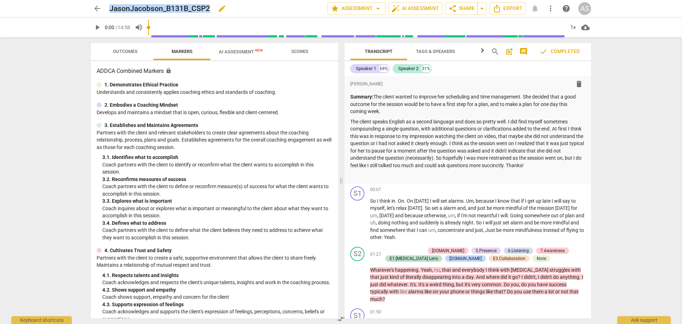 Image resolution: width=682 pixels, height=324 pixels. Describe the element at coordinates (490, 291) in the screenshot. I see `span: like` at that location.